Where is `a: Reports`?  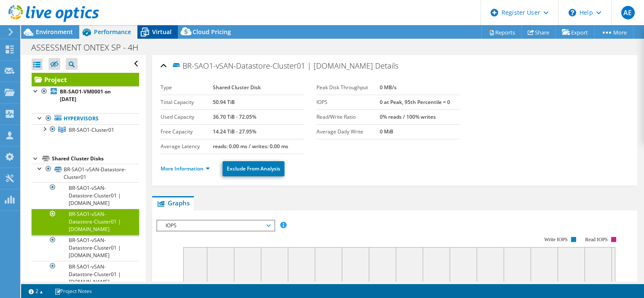
a: Reports is located at coordinates (502, 32).